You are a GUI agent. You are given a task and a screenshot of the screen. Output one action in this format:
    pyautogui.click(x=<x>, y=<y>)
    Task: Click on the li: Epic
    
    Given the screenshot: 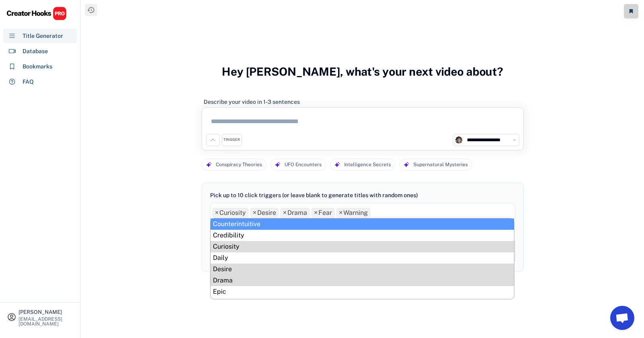 What is the action you would take?
    pyautogui.click(x=362, y=292)
    